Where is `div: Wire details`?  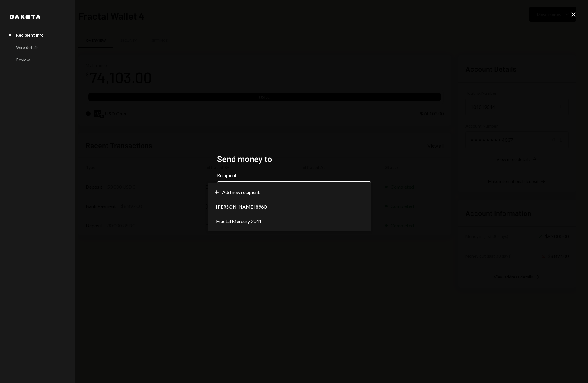 div: Wire details is located at coordinates (27, 47).